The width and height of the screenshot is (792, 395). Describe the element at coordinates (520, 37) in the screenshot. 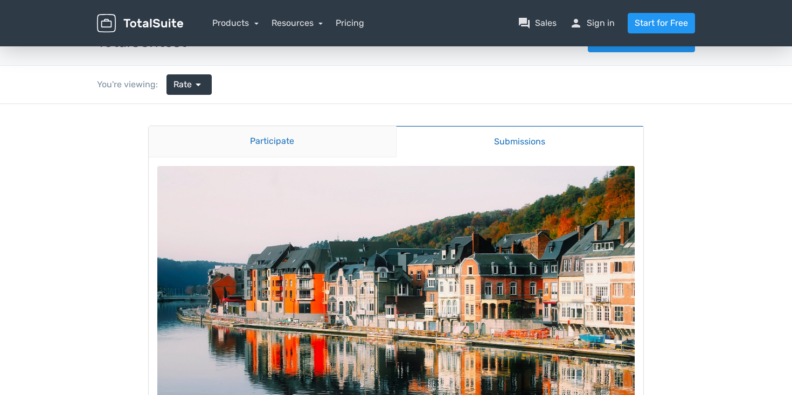

I see `a: Submissions` at that location.